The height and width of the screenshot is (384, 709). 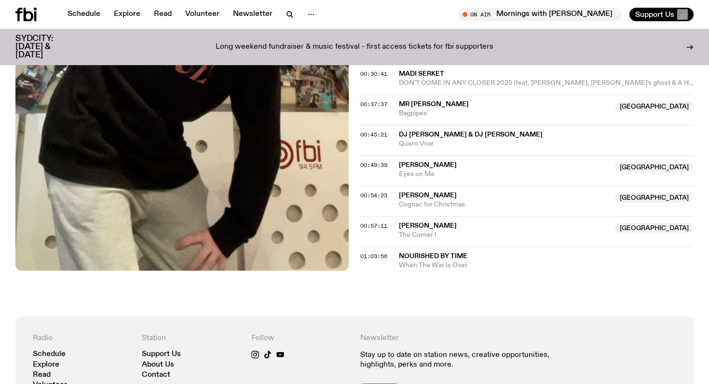 What do you see at coordinates (433, 256) in the screenshot?
I see `span: Nourished By Time` at bounding box center [433, 256].